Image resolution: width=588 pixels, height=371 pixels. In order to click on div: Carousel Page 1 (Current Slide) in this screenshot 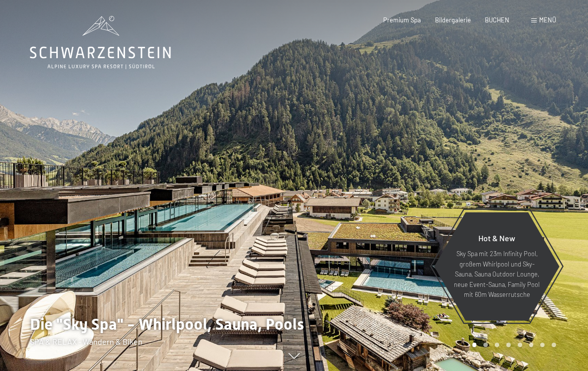, I will do `click(474, 345)`.